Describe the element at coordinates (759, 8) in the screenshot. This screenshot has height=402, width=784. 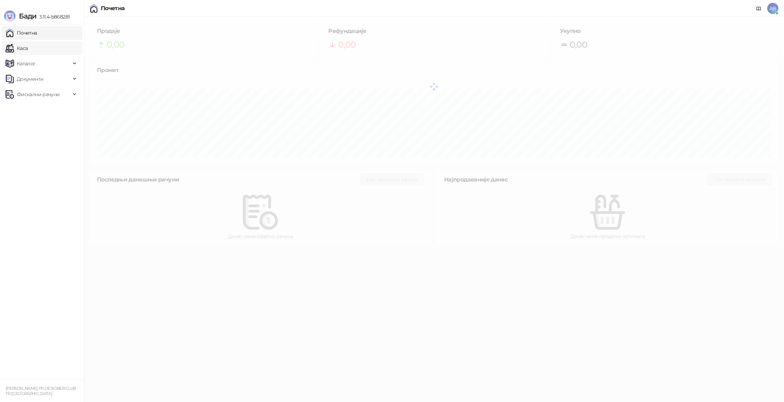
I see `a: Документација` at that location.